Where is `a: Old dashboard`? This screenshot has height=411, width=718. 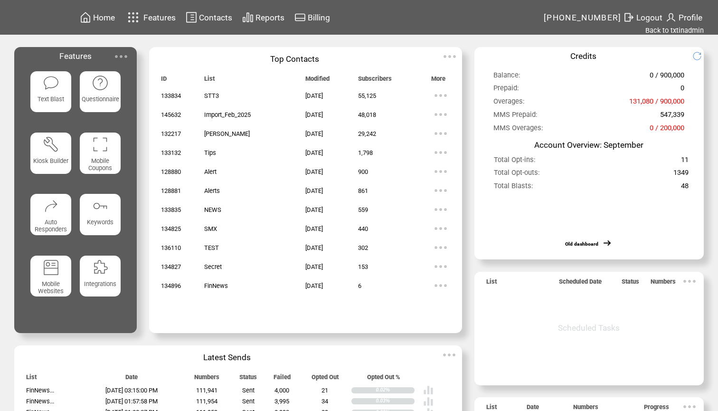
a: Old dashboard is located at coordinates (581, 244).